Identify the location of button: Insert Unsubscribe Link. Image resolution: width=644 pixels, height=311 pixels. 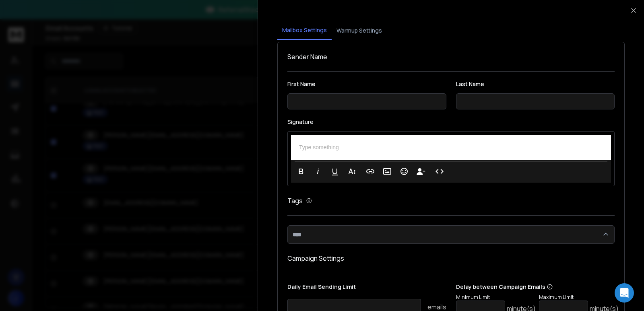
(421, 171).